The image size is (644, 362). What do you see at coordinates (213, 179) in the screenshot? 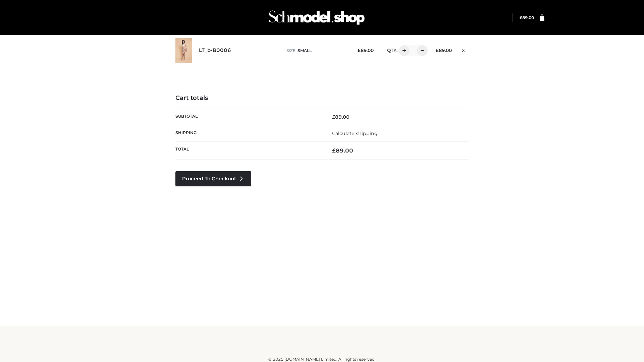
I see `a: Proceed to Checkout` at bounding box center [213, 179].